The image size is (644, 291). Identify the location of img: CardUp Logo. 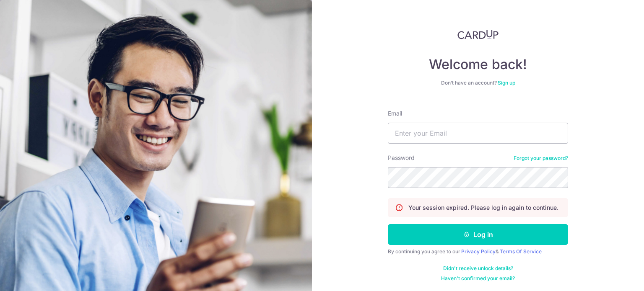
(478, 34).